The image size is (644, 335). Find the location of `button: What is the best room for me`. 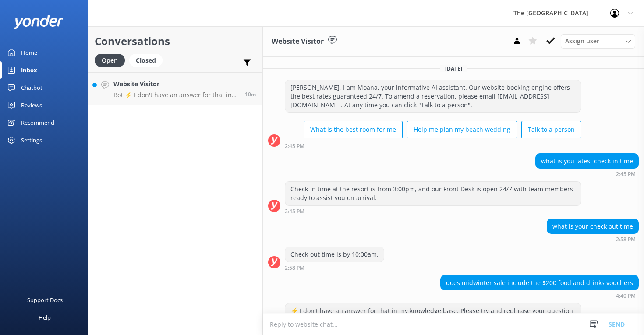

button: What is the best room for me is located at coordinates (353, 129).